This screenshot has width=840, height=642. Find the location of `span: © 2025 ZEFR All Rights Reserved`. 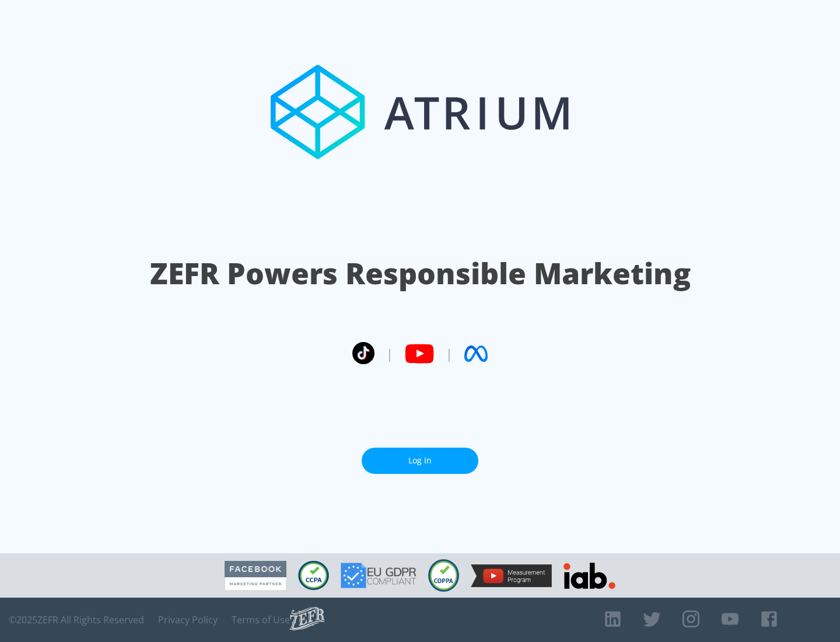

span: © 2025 ZEFR All Rights Reserved is located at coordinates (77, 620).